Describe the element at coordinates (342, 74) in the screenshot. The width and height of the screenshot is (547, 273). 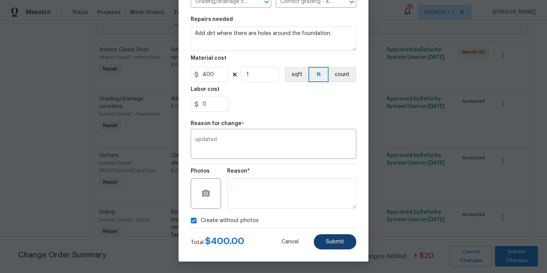
I see `button: count` at that location.